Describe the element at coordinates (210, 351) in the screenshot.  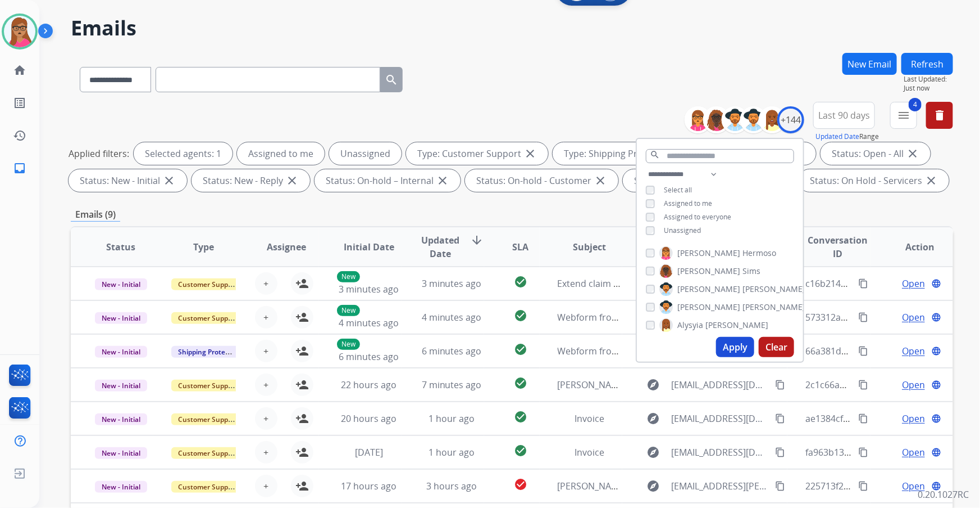
I see `span: Shipping Protection` at that location.